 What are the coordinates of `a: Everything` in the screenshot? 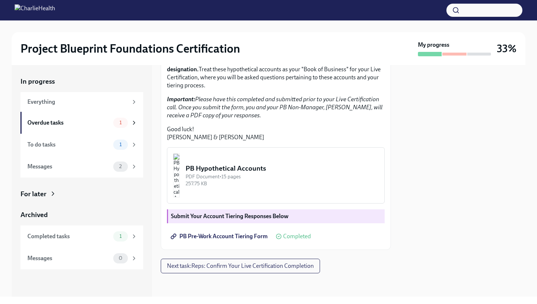 It's located at (82, 102).